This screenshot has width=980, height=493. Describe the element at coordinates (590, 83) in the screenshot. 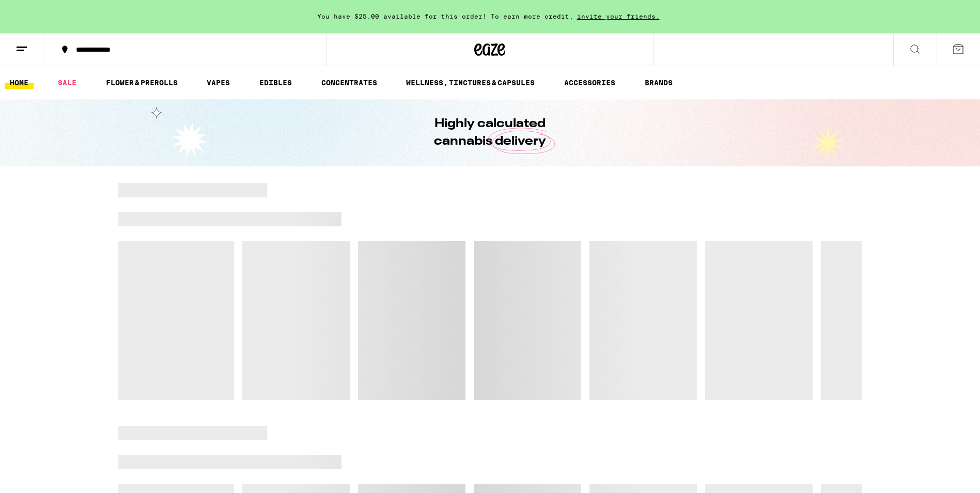

I see `a: ACCESSORIES` at that location.